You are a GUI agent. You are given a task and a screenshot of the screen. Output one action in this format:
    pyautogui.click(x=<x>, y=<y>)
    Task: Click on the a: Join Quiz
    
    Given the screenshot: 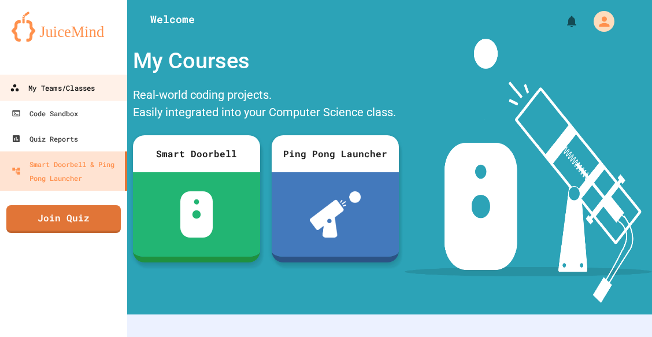 What is the action you would take?
    pyautogui.click(x=64, y=219)
    